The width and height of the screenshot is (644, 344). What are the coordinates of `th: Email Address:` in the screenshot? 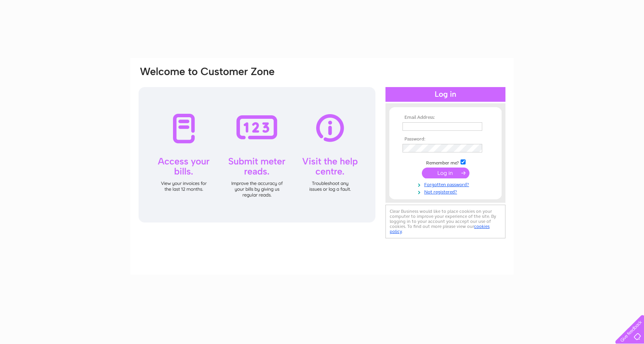 It's located at (445, 118).